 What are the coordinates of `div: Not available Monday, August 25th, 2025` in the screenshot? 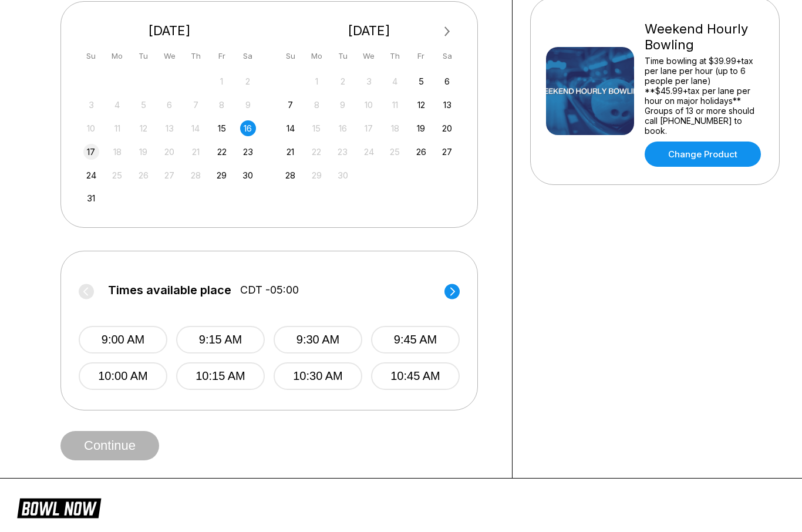 It's located at (117, 175).